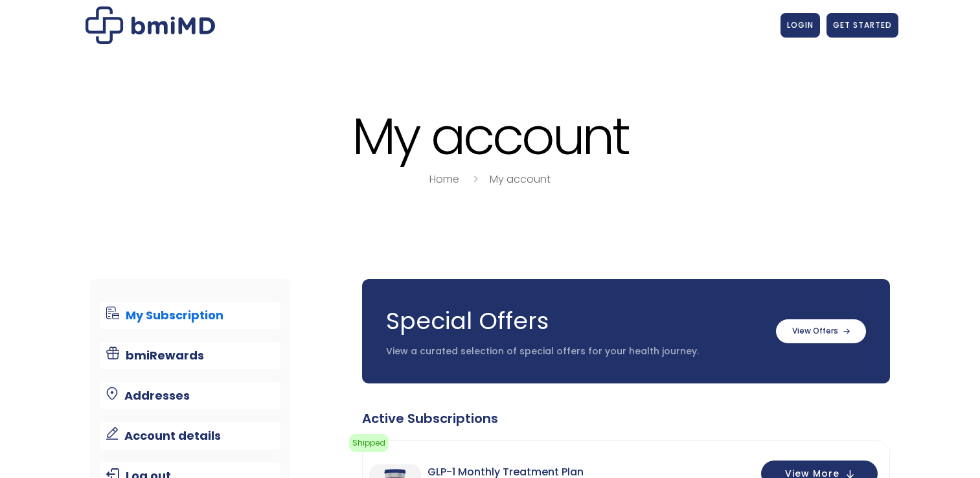 This screenshot has height=478, width=980. What do you see at coordinates (150, 25) in the screenshot?
I see `img: My account` at bounding box center [150, 25].